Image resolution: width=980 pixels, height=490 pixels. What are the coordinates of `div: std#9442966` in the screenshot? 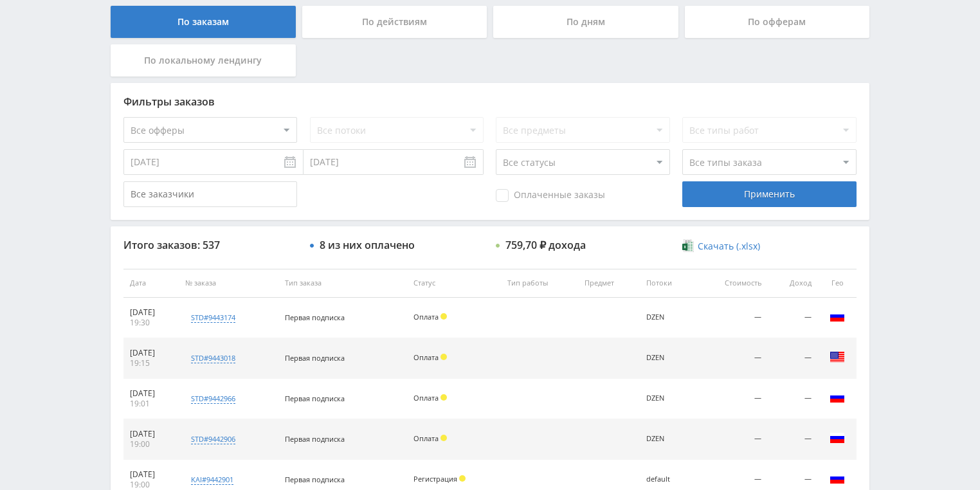 It's located at (213, 399).